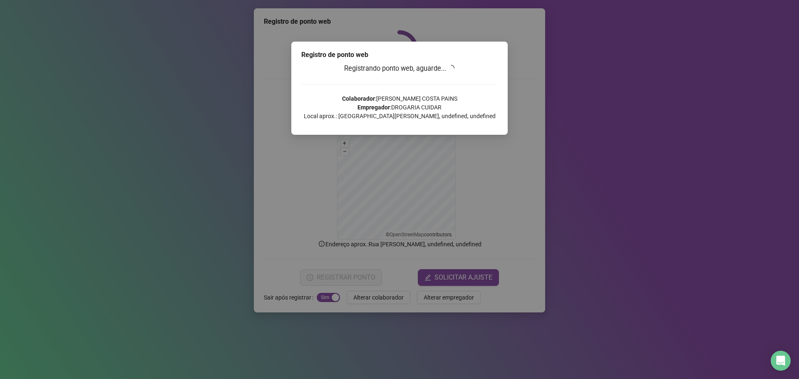  I want to click on div: Open Intercom Messenger, so click(781, 361).